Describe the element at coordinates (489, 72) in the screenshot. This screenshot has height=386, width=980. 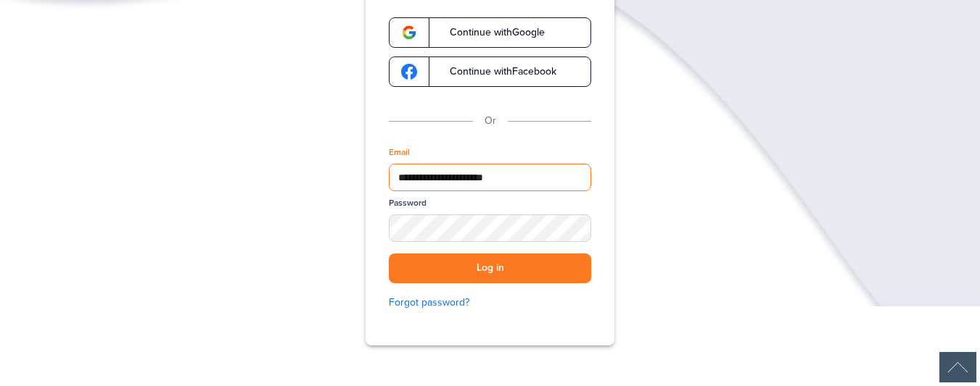
I see `a: google-logoContinue withFacebook` at that location.